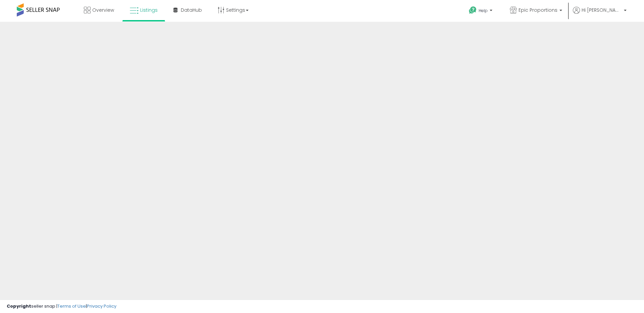 The height and width of the screenshot is (313, 644). I want to click on a: Help, so click(481, 11).